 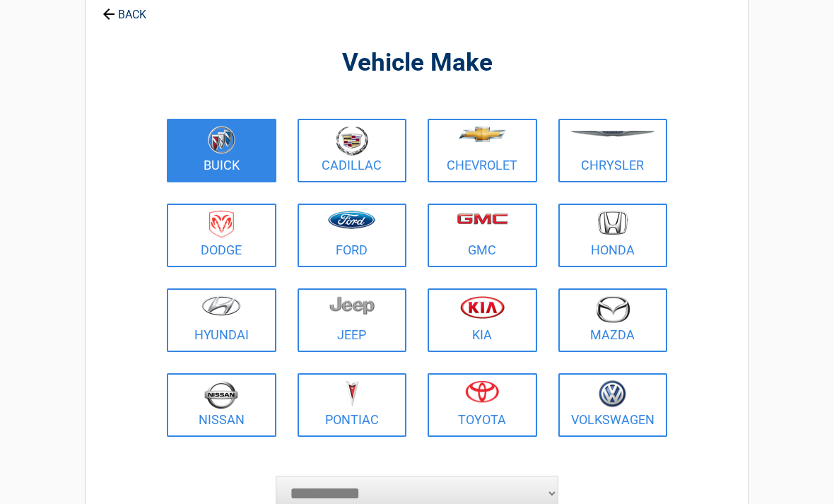 What do you see at coordinates (613, 236) in the screenshot?
I see `a: Honda` at bounding box center [613, 236].